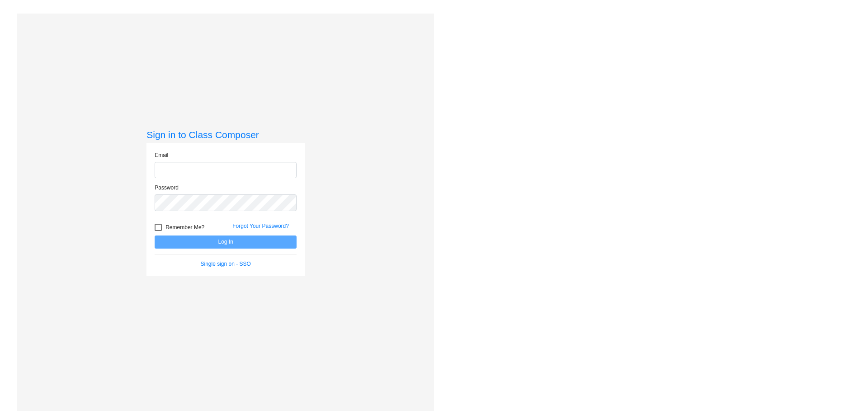 Image resolution: width=868 pixels, height=411 pixels. Describe the element at coordinates (226, 264) in the screenshot. I see `a: Single sign on - SSO` at that location.